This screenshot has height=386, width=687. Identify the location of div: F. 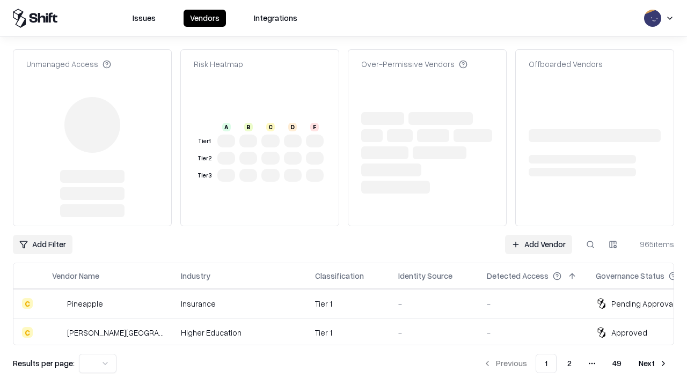
(314, 127).